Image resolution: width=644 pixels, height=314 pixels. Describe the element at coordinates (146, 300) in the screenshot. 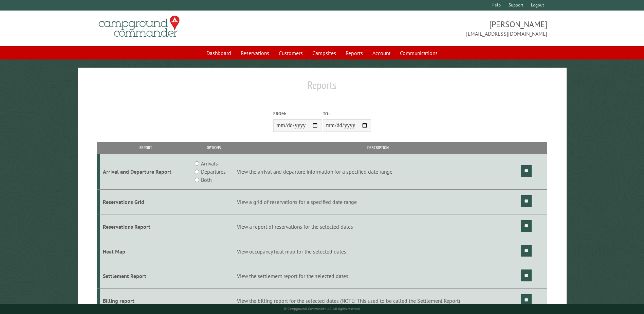

I see `td: Billing report` at that location.